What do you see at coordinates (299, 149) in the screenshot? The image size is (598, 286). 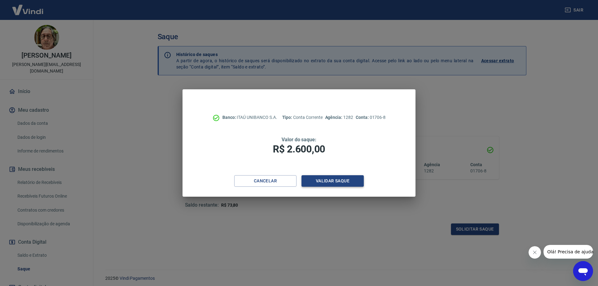 I see `span: R$ 2.600,00` at bounding box center [299, 149].